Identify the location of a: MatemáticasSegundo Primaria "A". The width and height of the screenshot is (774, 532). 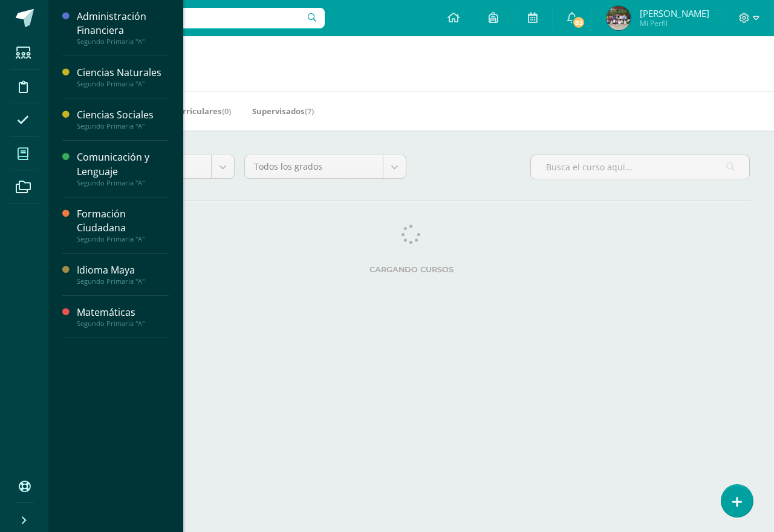
(123, 316).